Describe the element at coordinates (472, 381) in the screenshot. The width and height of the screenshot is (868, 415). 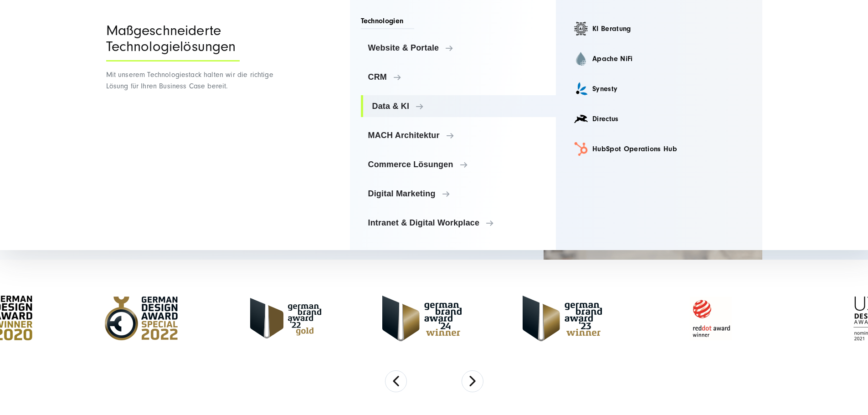
I see `button: Next` at that location.